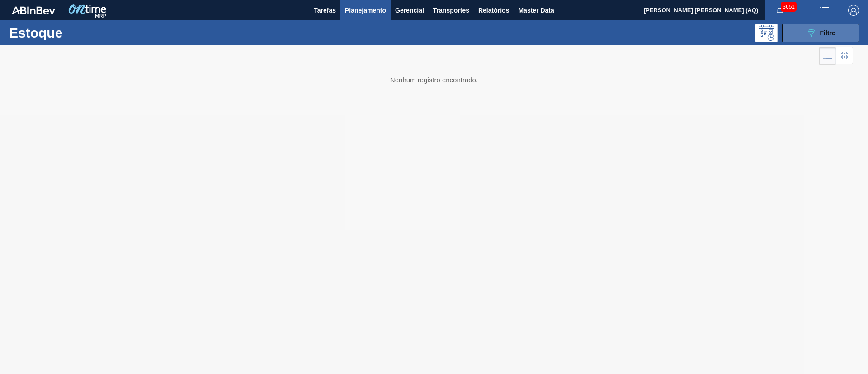  What do you see at coordinates (766, 33) in the screenshot?
I see `div: Pogramando: nenhum usuário selecionado` at bounding box center [766, 33].